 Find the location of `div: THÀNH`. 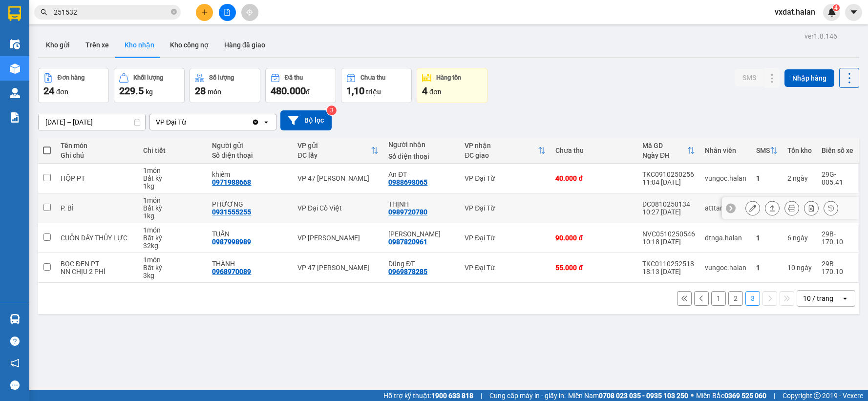

div: THÀNH is located at coordinates (250, 264).